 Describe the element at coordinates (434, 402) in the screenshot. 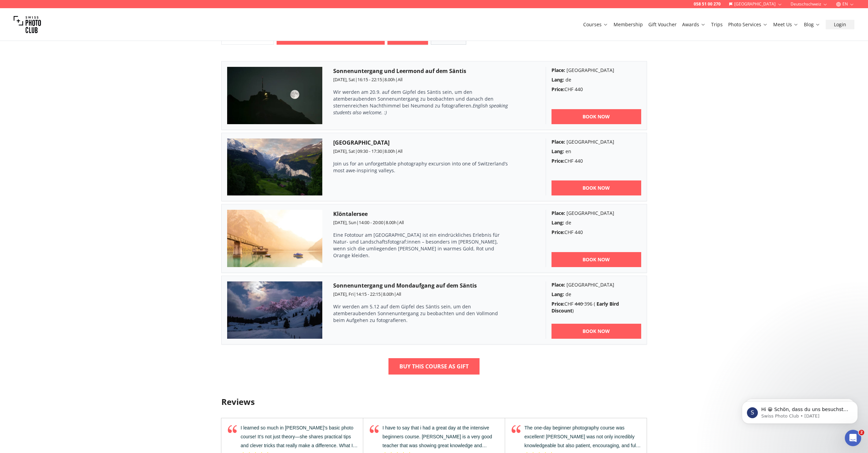

I see `h3: Reviews` at that location.